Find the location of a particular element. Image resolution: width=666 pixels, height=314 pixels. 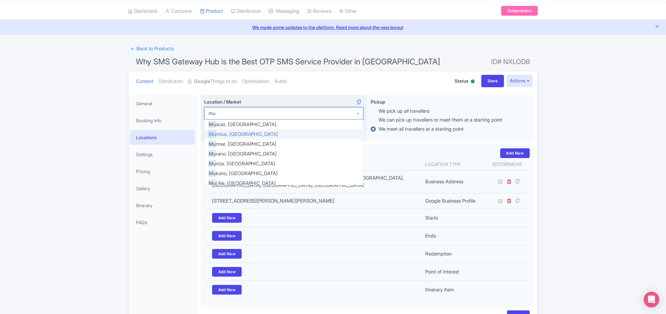

a: Company is located at coordinates (179, 11).